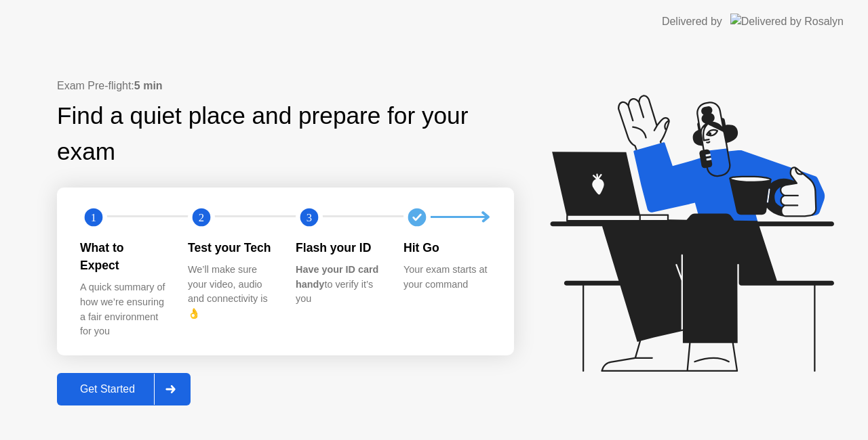 The image size is (868, 440). What do you see at coordinates (123, 310) in the screenshot?
I see `div: A quick summary of how we’re ensuring a fair environment for you` at bounding box center [123, 310].